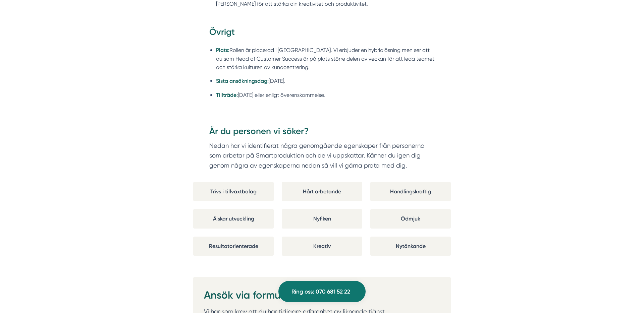 This screenshot has height=313, width=644. I want to click on div: Hårt arbetande, so click(322, 191).